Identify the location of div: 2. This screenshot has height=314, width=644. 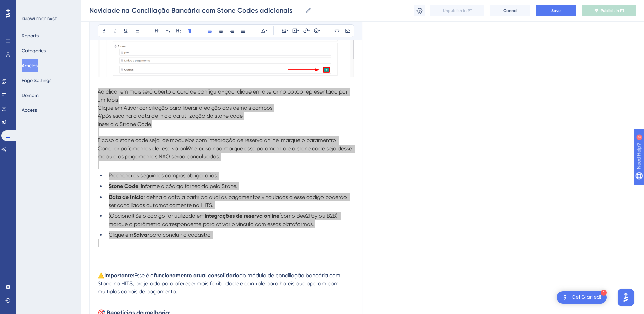
(48, 6).